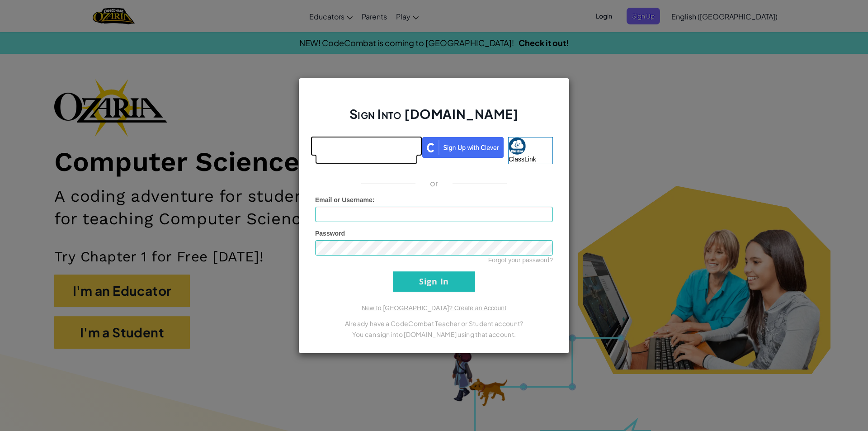 This screenshot has height=431, width=868. I want to click on p: Already have a CodeCombat Teacher or Student account?, so click(434, 323).